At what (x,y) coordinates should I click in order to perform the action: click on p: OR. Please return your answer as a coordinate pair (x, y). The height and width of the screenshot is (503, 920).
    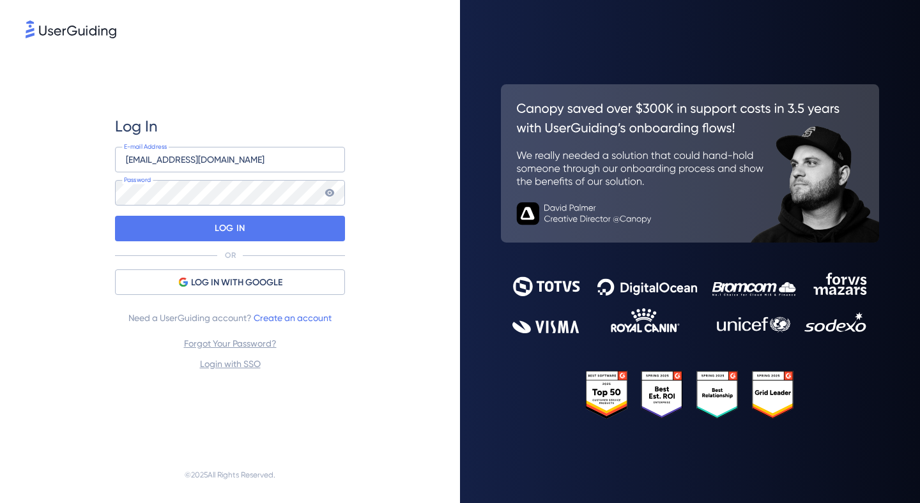
    Looking at the image, I should click on (230, 255).